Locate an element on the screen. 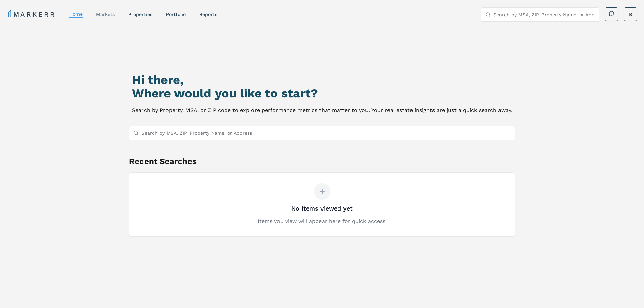  a: markets is located at coordinates (105, 14).